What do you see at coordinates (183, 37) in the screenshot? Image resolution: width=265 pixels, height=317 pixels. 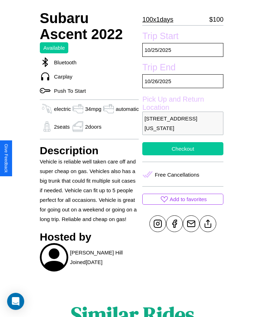 I see `label: Trip Start` at bounding box center [183, 37].